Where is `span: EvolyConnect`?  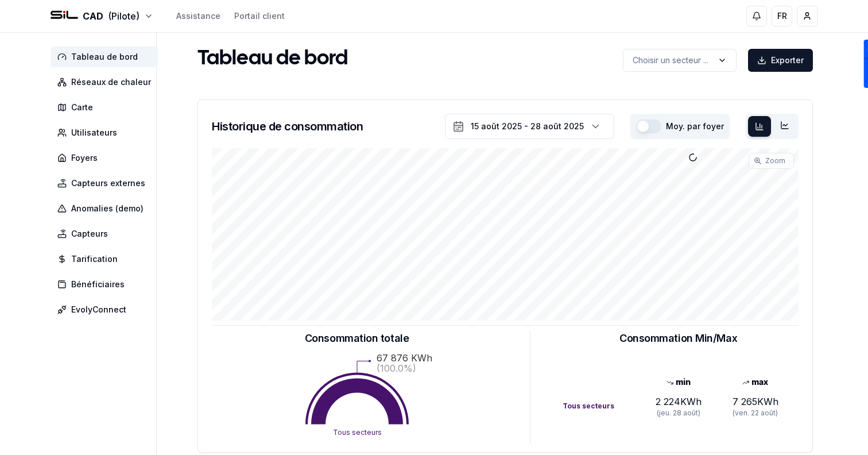
span: EvolyConnect is located at coordinates (99, 309).